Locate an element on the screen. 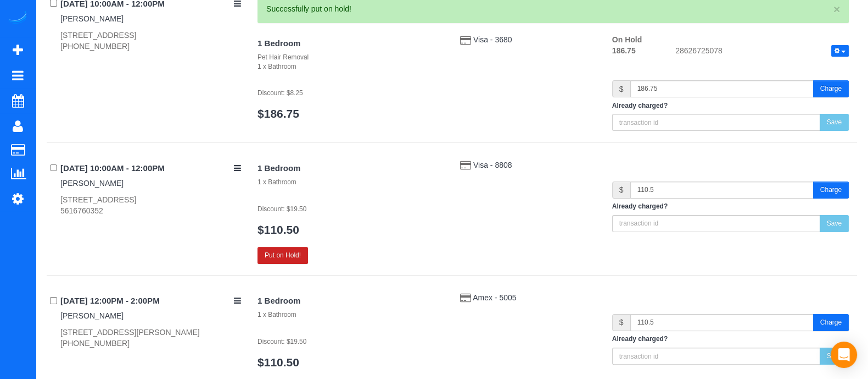 This screenshot has height=379, width=868. a: Visa - 3680 is located at coordinates (492, 39).